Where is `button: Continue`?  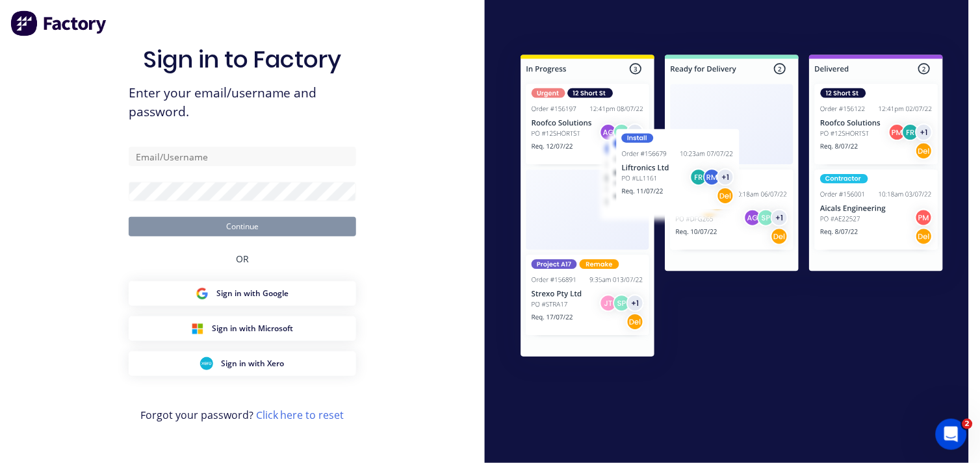
button: Continue is located at coordinates (242, 227).